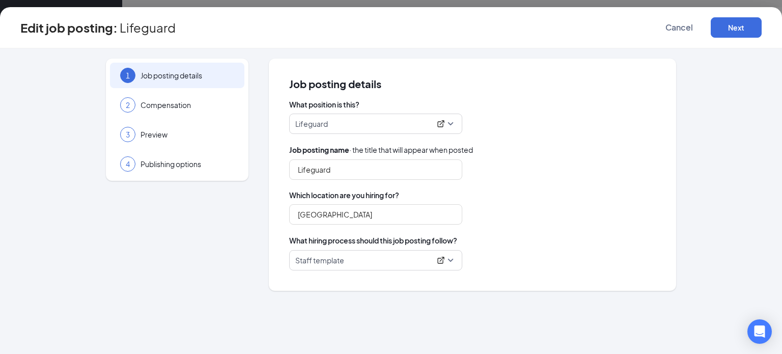  What do you see at coordinates (128, 134) in the screenshot?
I see `span: 3` at bounding box center [128, 134].